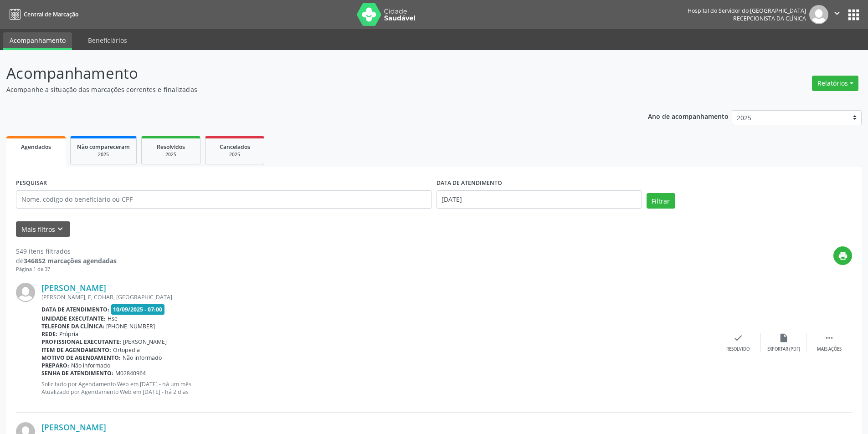 This screenshot has width=868, height=434. What do you see at coordinates (73, 318) in the screenshot?
I see `b: Unidade executante:` at bounding box center [73, 318].